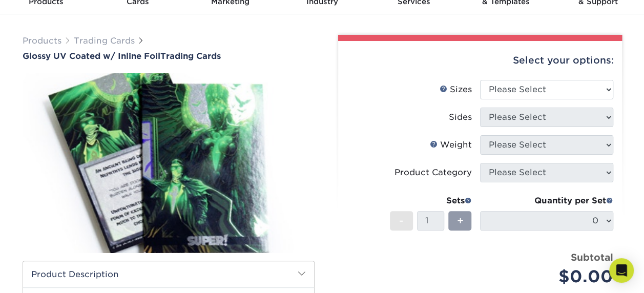 The height and width of the screenshot is (293, 644). Describe the element at coordinates (450, 145) in the screenshot. I see `div: Weight` at that location.